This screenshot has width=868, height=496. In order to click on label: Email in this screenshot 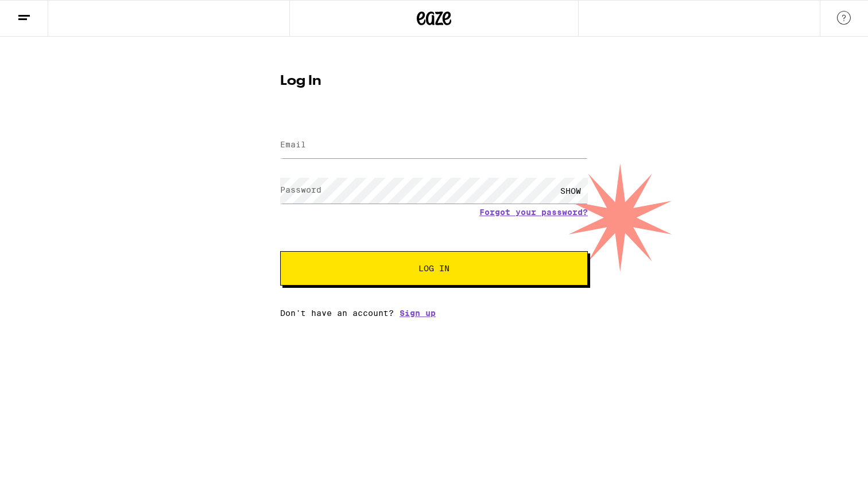, I will do `click(293, 144)`.